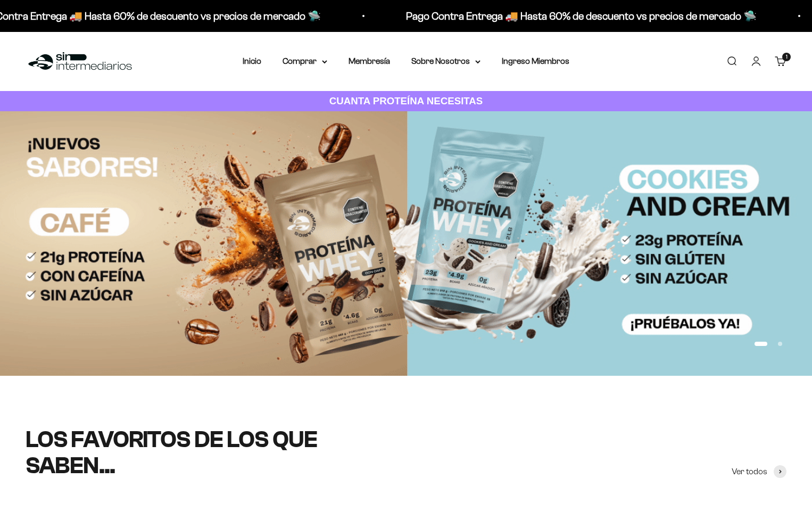 This screenshot has height=528, width=812. I want to click on summary: Comprar, so click(305, 61).